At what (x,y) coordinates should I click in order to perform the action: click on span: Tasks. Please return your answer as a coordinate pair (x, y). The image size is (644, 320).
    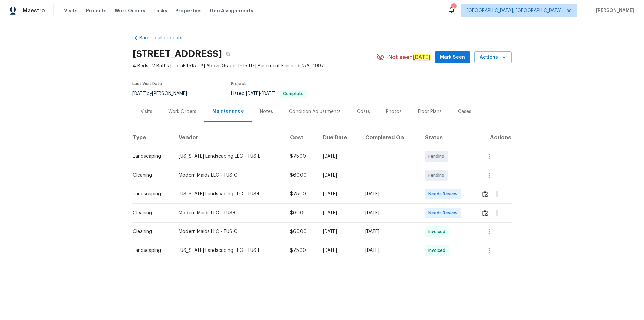
    Looking at the image, I should click on (160, 11).